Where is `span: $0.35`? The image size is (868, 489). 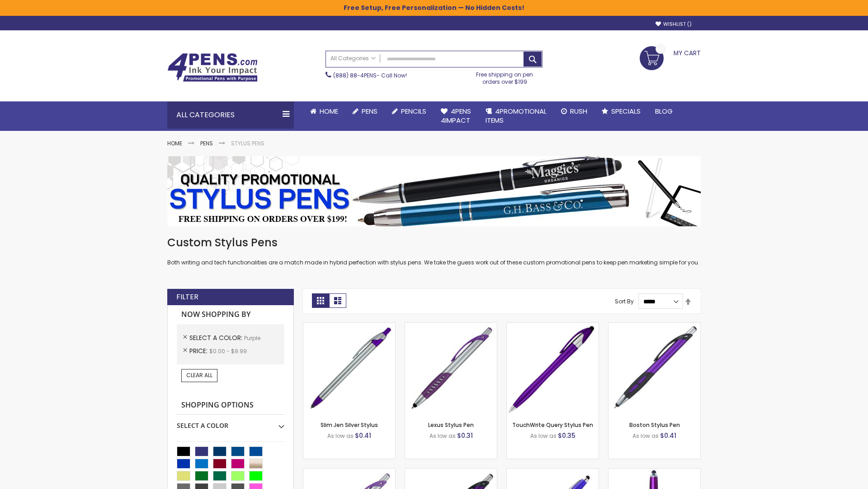 span: $0.35 is located at coordinates (567, 435).